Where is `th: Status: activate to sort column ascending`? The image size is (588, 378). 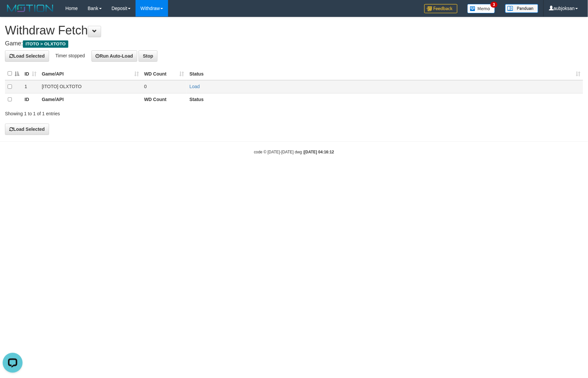 th: Status: activate to sort column ascending is located at coordinates (385, 73).